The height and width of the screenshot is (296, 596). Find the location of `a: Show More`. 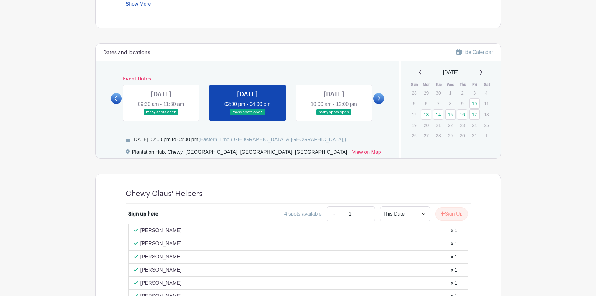

a: Show More is located at coordinates (138, 5).